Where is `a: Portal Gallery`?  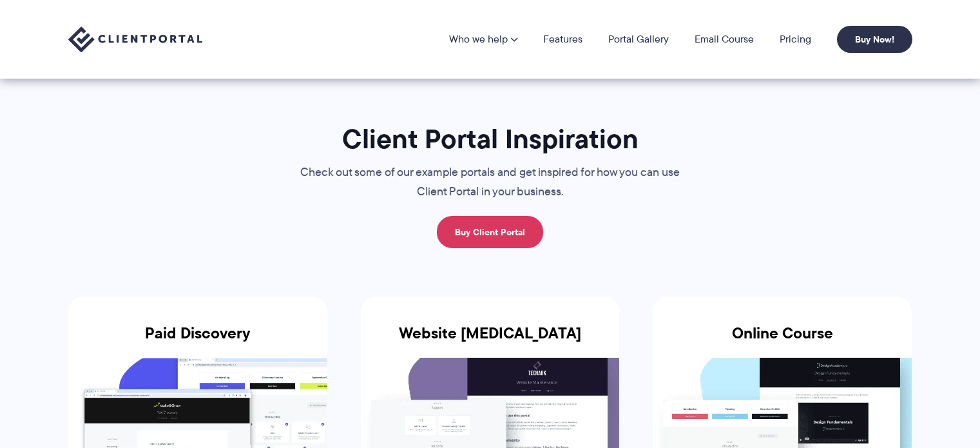
a: Portal Gallery is located at coordinates (638, 39).